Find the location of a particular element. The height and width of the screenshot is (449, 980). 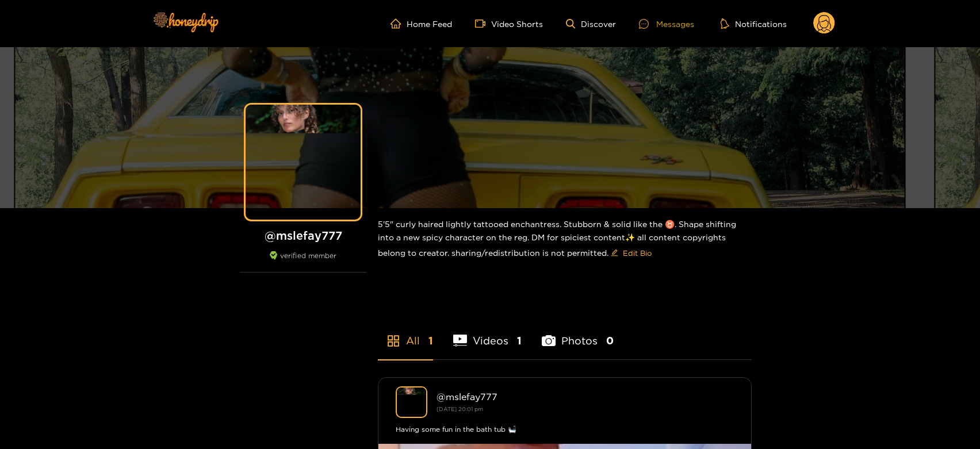

div: Messages is located at coordinates (666, 24).